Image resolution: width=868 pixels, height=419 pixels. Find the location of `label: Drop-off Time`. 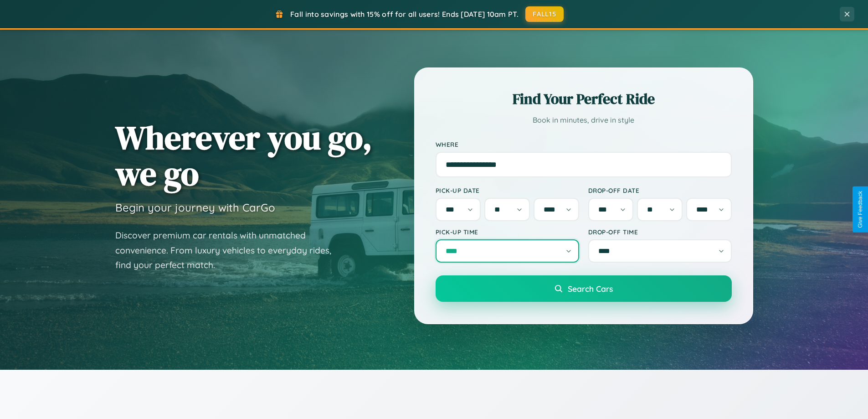

label: Drop-off Time is located at coordinates (660, 231).